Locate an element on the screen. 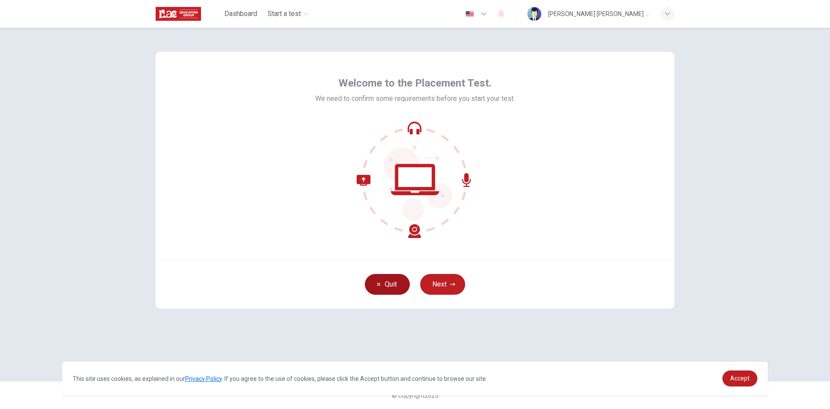 This screenshot has height=409, width=830. img: ILAC logo is located at coordinates (178, 14).